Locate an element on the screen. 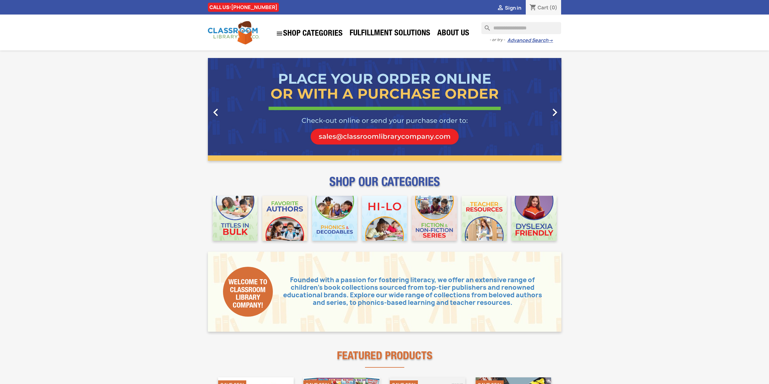  img: CLC_Teacher_Resources_Mobile.jpg is located at coordinates (484, 218).